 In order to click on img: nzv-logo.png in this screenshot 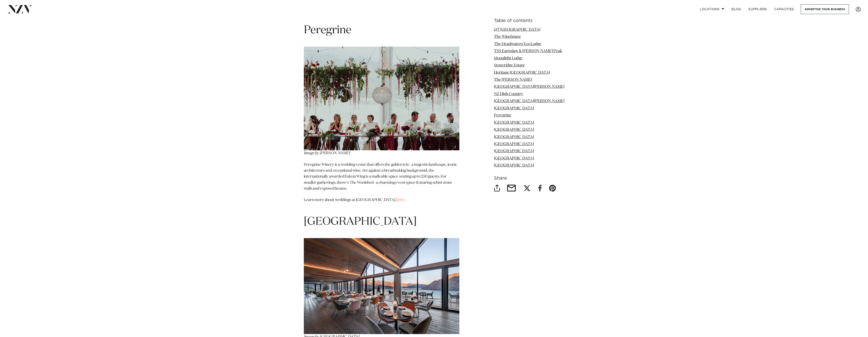, I will do `click(19, 9)`.